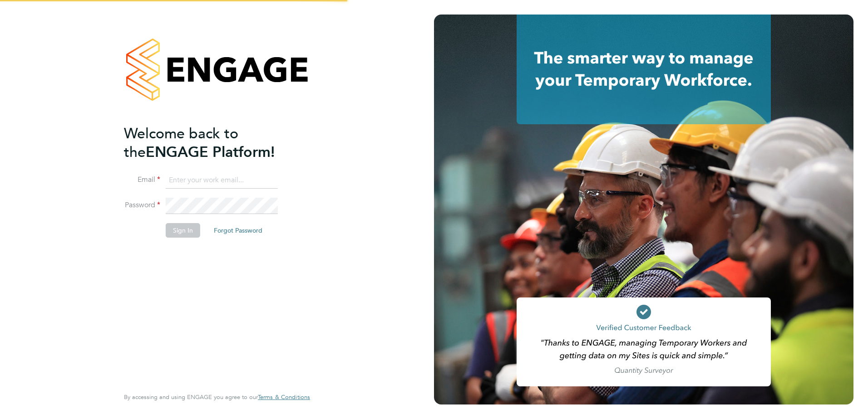 The image size is (868, 419). Describe the element at coordinates (217, 397) in the screenshot. I see `span: By accessing and using ENGAGE you agree to our` at that location.